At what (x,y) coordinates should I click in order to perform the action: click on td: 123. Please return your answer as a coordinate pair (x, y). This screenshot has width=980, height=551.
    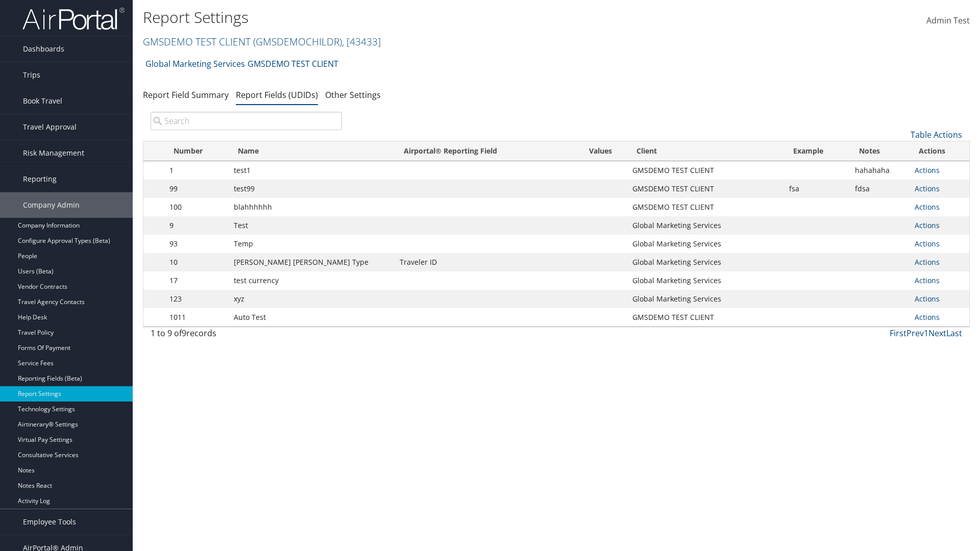
    Looking at the image, I should click on (196, 299).